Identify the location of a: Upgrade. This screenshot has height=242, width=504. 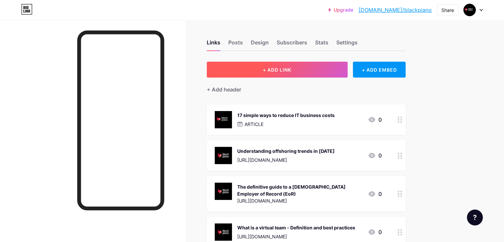
(341, 10).